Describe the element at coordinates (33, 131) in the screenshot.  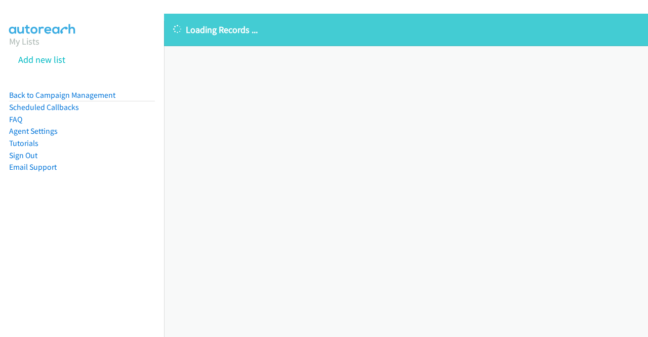
I see `a: Agent Settings` at that location.